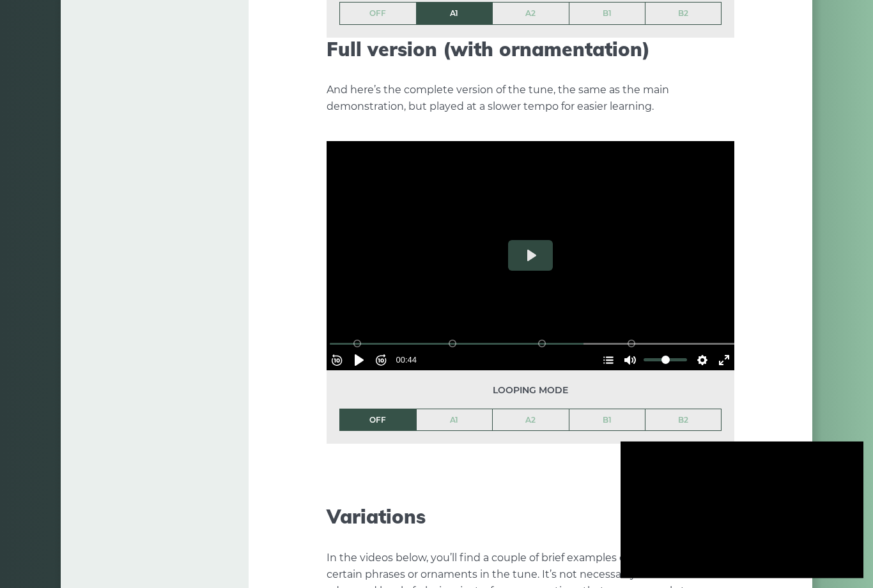  Describe the element at coordinates (530, 391) in the screenshot. I see `span: Looping mode` at that location.